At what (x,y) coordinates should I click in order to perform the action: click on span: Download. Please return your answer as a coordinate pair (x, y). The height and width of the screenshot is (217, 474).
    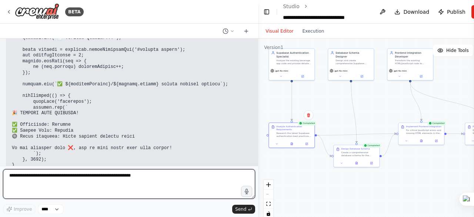
    Looking at the image, I should click on (416, 12).